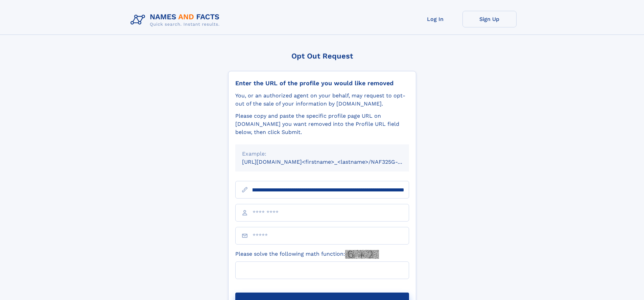  Describe the element at coordinates (490, 19) in the screenshot. I see `a: Sign Up` at that location.